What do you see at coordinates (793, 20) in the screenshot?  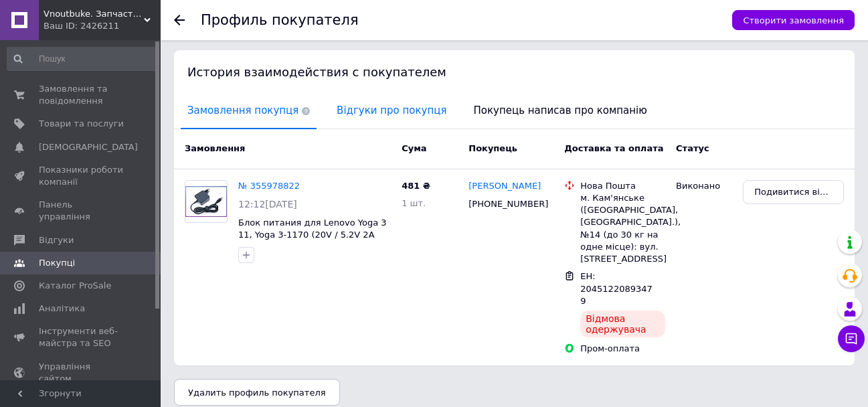 I see `span: Створити замовлення` at bounding box center [793, 20].